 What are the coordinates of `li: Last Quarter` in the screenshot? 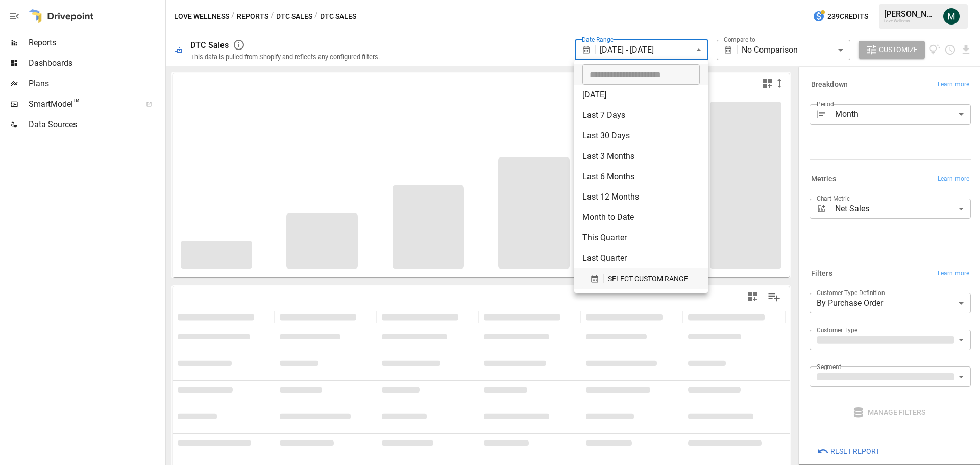 It's located at (641, 258).